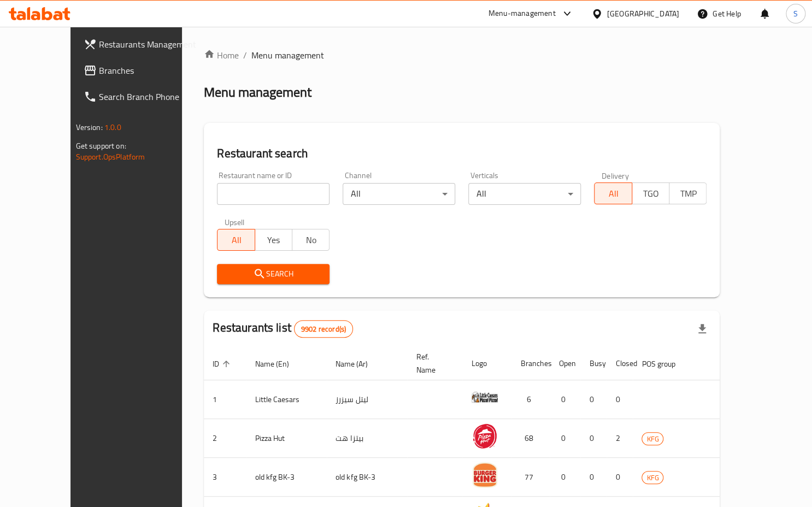 The image size is (812, 507). I want to click on button: Search, so click(273, 274).